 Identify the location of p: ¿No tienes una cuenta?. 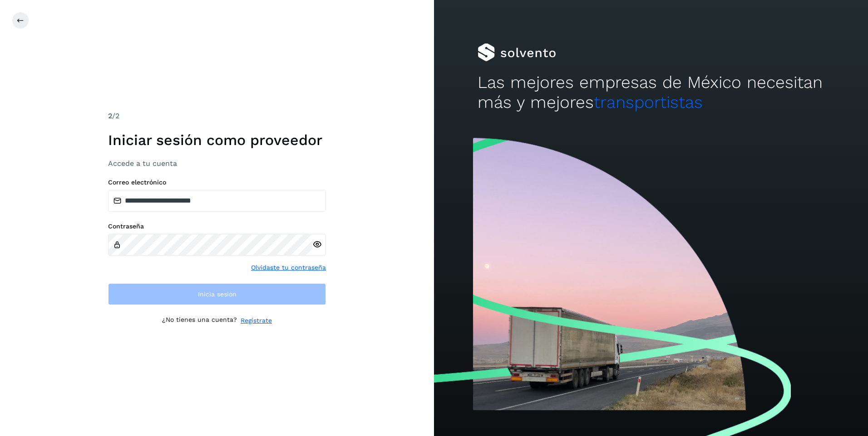
(199, 321).